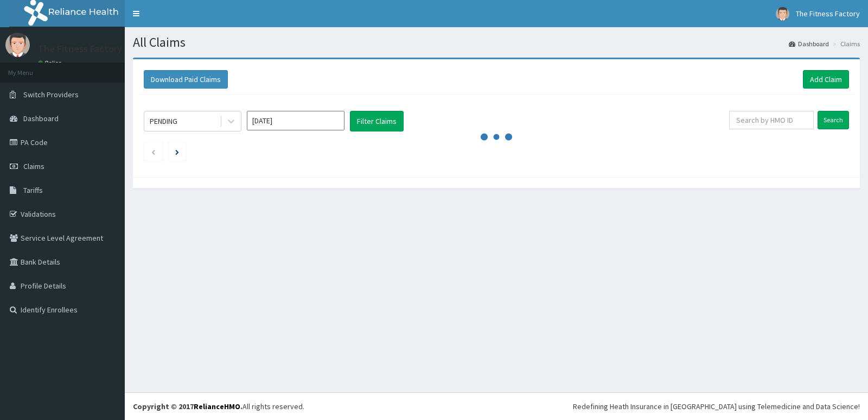 The image size is (868, 420). What do you see at coordinates (34, 166) in the screenshot?
I see `span: Claims` at bounding box center [34, 166].